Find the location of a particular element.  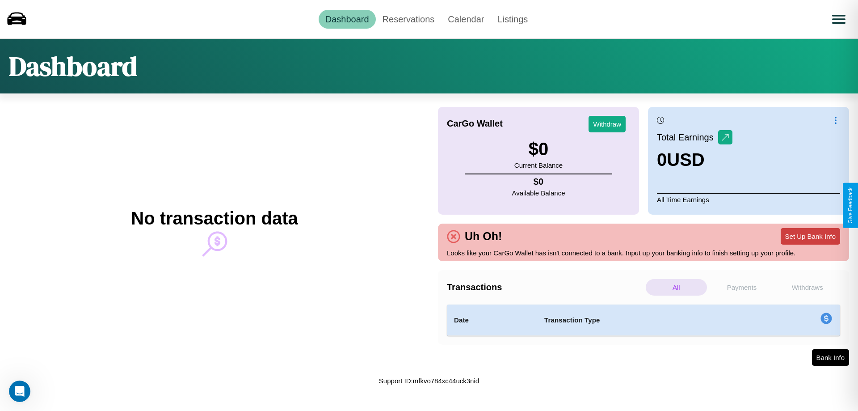

h3: $ 0 is located at coordinates (538, 149).